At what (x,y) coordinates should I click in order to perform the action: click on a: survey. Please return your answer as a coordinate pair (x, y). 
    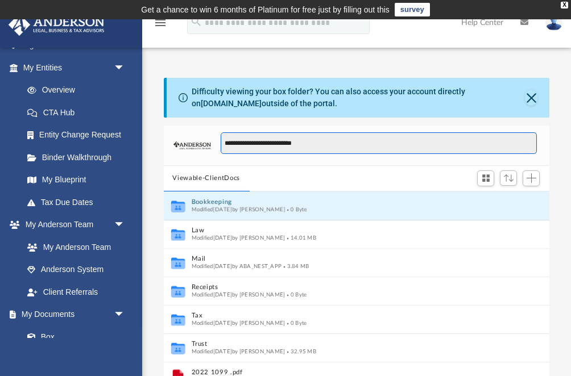
    Looking at the image, I should click on (412, 10).